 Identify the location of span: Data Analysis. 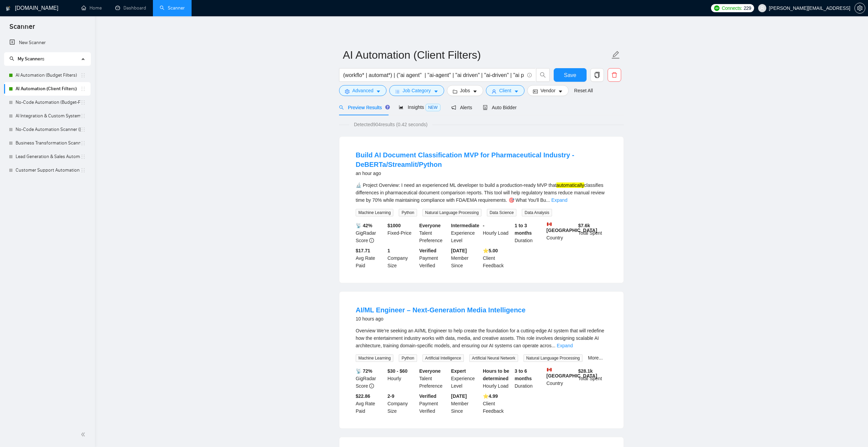
(537, 213).